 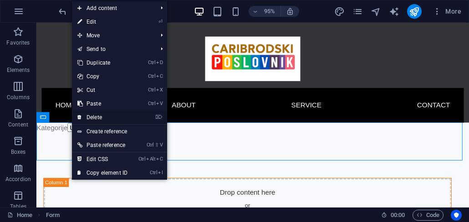 What do you see at coordinates (112, 49) in the screenshot?
I see `a: Send to` at bounding box center [112, 49].